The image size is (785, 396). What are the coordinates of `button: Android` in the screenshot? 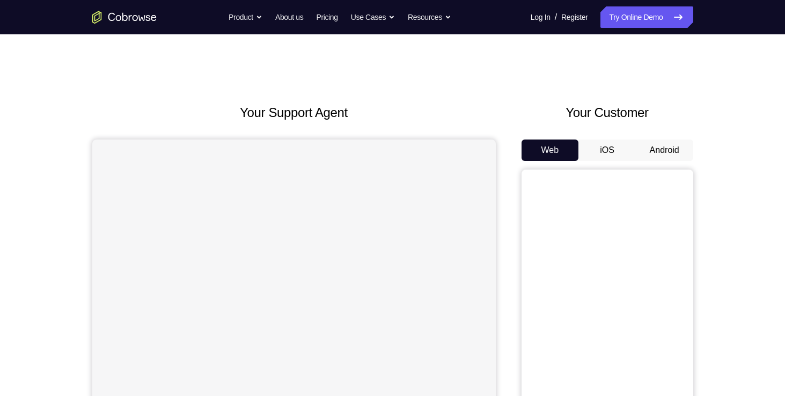 It's located at (664, 150).